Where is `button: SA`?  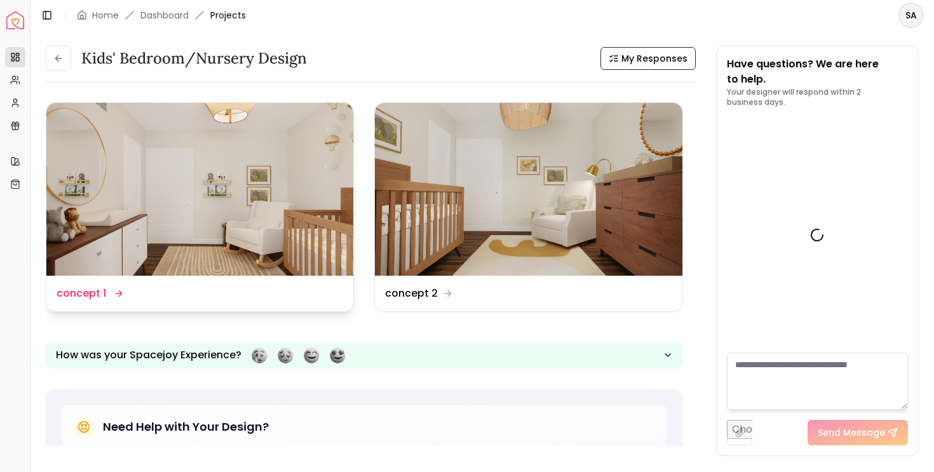 button: SA is located at coordinates (911, 15).